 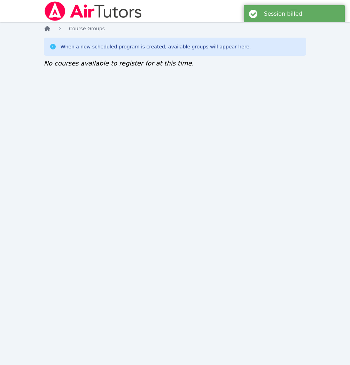 I want to click on nav: Breadcrumb, so click(x=175, y=29).